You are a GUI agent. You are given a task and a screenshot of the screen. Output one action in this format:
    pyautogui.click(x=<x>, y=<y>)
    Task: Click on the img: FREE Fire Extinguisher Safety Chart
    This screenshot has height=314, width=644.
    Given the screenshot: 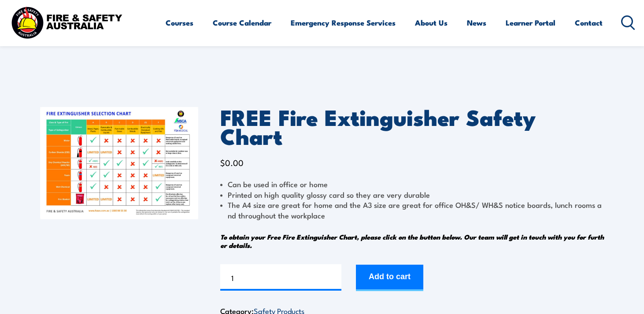 What is the action you would take?
    pyautogui.click(x=119, y=163)
    